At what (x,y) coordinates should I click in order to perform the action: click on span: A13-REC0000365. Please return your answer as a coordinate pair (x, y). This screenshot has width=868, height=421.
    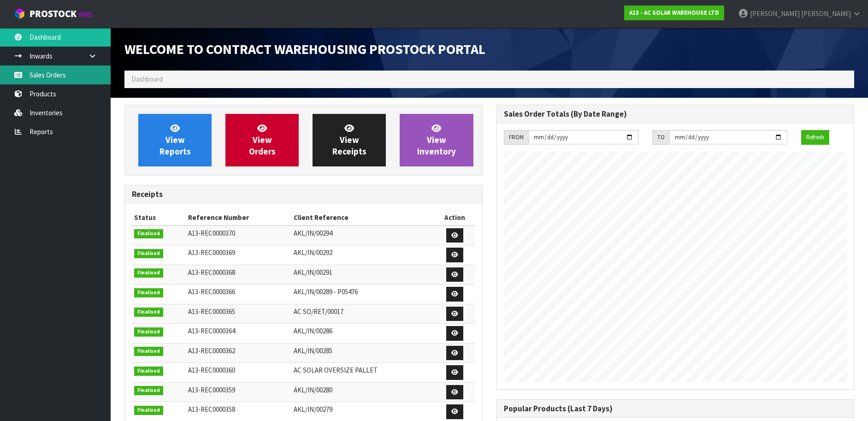
    Looking at the image, I should click on (212, 311).